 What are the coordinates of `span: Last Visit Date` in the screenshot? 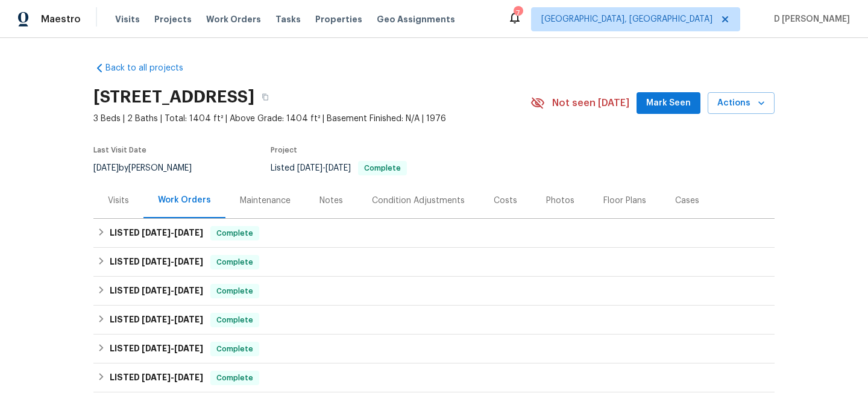 It's located at (120, 150).